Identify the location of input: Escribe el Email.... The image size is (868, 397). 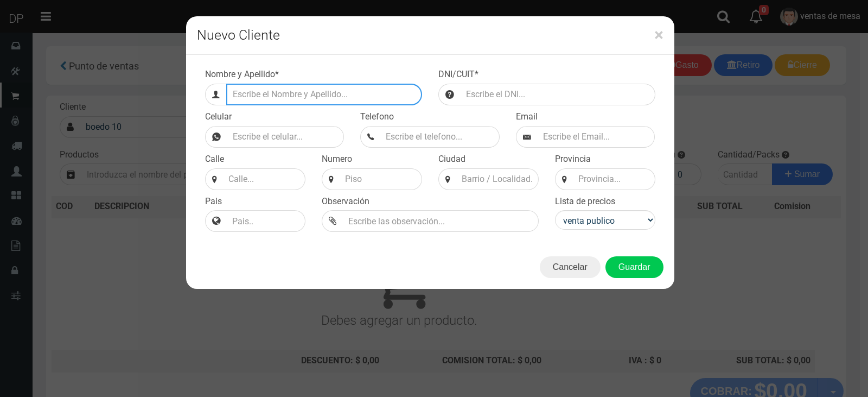
(596, 137).